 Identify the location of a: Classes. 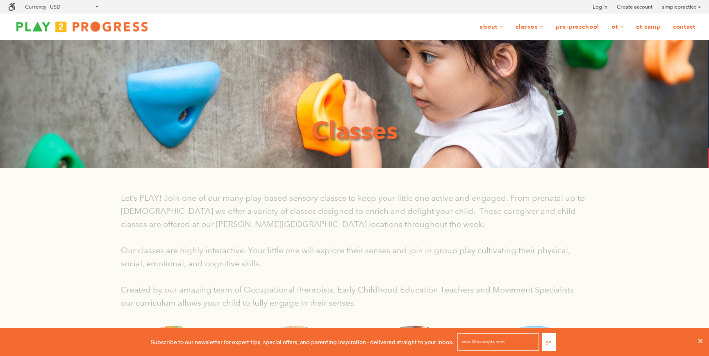
(530, 27).